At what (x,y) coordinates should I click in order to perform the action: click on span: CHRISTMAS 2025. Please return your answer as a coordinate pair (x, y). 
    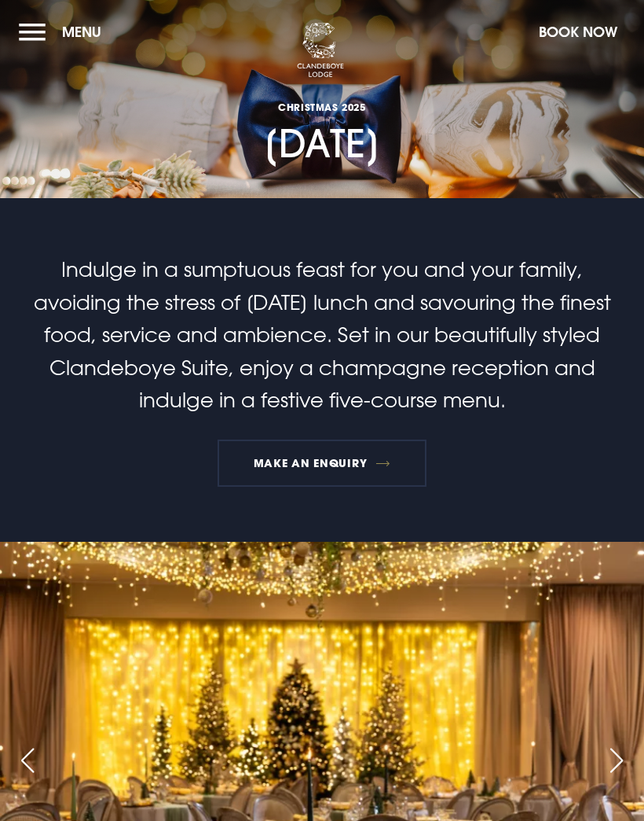
    Looking at the image, I should click on (322, 107).